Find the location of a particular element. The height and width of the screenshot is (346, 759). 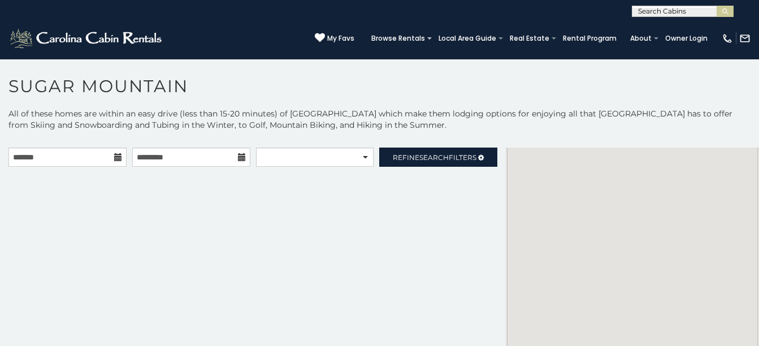

img: White-1-2.png is located at coordinates (86, 38).